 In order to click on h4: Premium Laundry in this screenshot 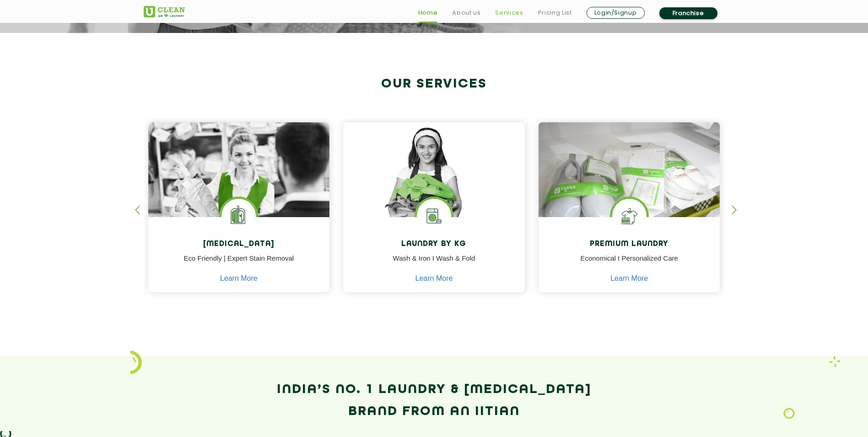, I will do `click(629, 244)`.